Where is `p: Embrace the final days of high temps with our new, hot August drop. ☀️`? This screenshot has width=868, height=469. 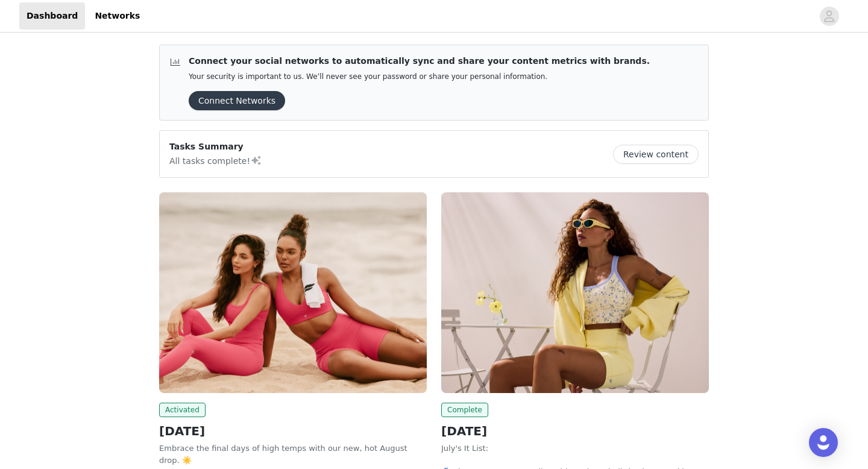
p: Embrace the final days of high temps with our new, hot August drop. ☀️ is located at coordinates (293, 454).